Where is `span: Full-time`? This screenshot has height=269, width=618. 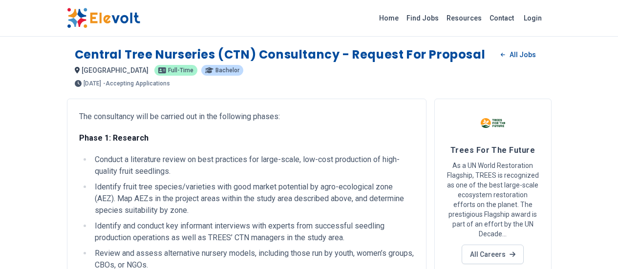
span: Full-time is located at coordinates (181, 70).